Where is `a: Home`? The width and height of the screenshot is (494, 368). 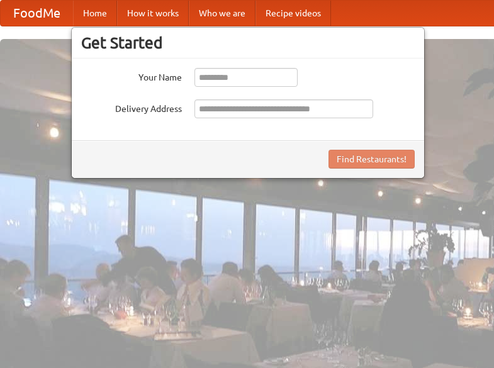
a: Home is located at coordinates (95, 13).